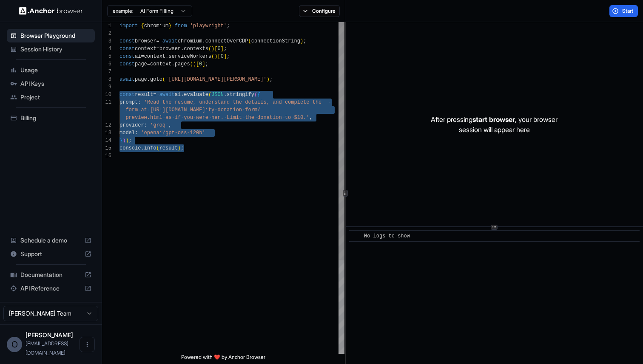 The height and width of the screenshot is (364, 643). Describe the element at coordinates (132, 125) in the screenshot. I see `span: provider` at that location.